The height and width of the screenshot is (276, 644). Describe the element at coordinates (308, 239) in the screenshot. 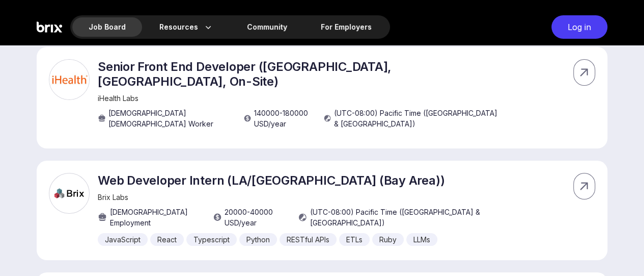

I see `div: RESTful APIs` at that location.